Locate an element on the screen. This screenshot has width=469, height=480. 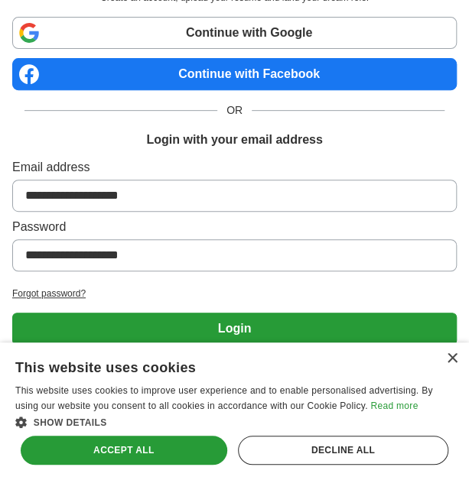
div: Close is located at coordinates (451, 359).